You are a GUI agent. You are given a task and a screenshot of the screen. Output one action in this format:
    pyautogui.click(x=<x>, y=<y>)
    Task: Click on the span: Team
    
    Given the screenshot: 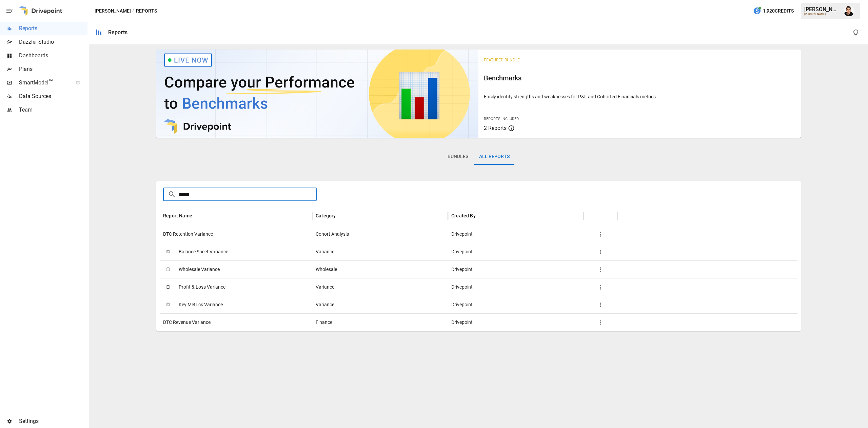 What is the action you would take?
    pyautogui.click(x=54, y=110)
    